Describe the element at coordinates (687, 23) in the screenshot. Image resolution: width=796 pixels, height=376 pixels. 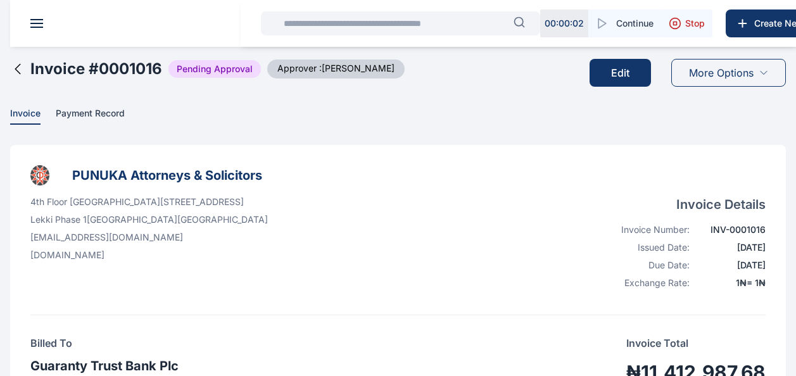
I see `button: Stop` at that location.